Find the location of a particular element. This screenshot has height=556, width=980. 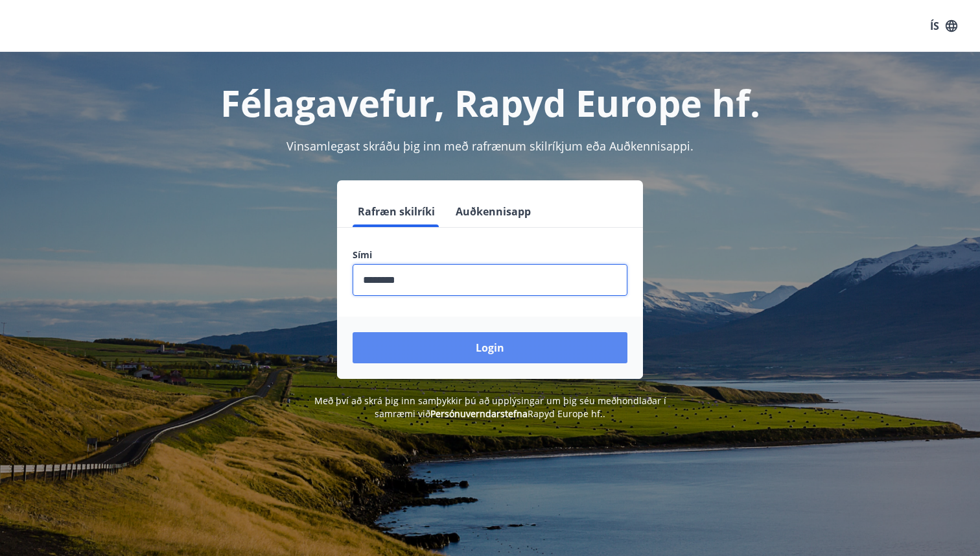

button: ÍS is located at coordinates (943, 26).